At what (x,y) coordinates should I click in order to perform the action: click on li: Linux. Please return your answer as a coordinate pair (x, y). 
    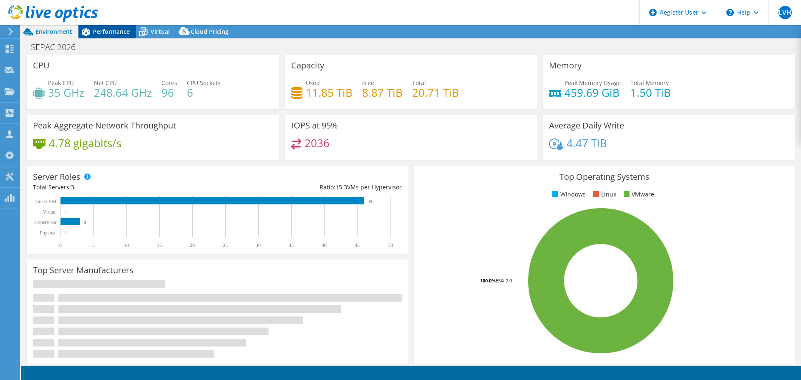
    Looking at the image, I should click on (604, 195).